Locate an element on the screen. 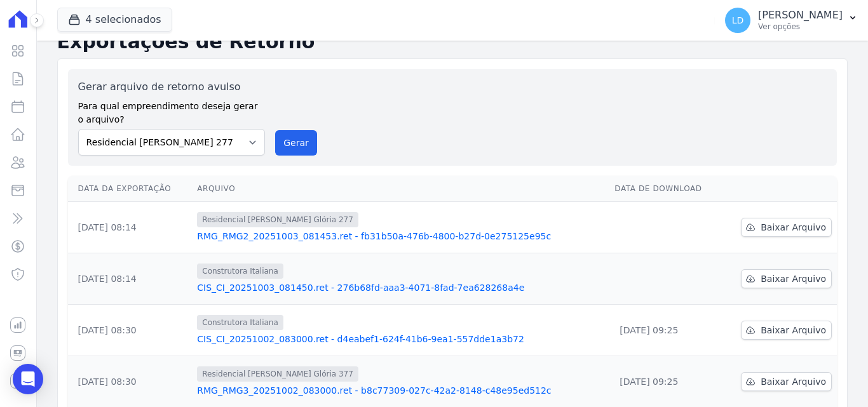  label: Gerar arquivo de retorno avulso is located at coordinates (171, 87).